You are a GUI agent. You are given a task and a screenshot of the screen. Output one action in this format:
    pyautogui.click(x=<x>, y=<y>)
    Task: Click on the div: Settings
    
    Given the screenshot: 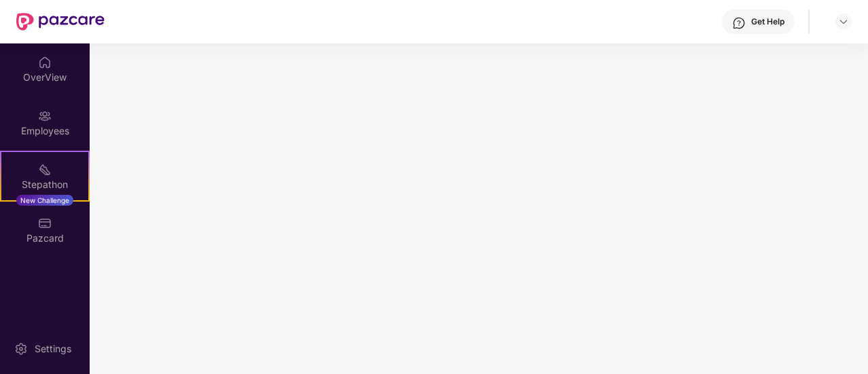 What is the action you would take?
    pyautogui.click(x=53, y=349)
    